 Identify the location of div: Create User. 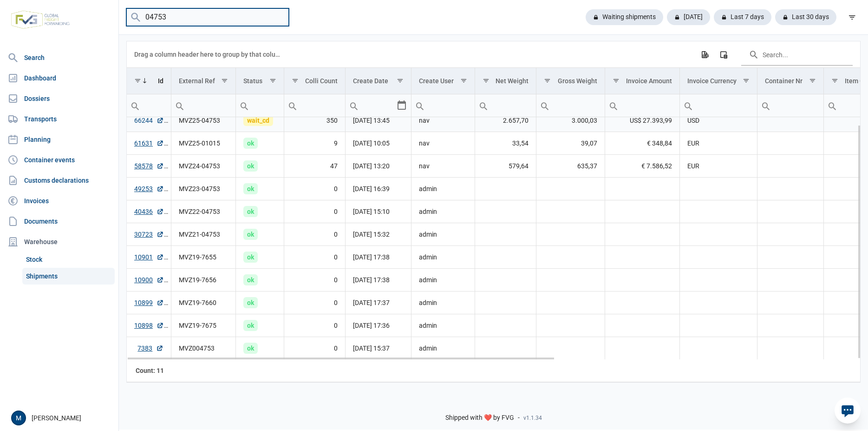
(436, 81).